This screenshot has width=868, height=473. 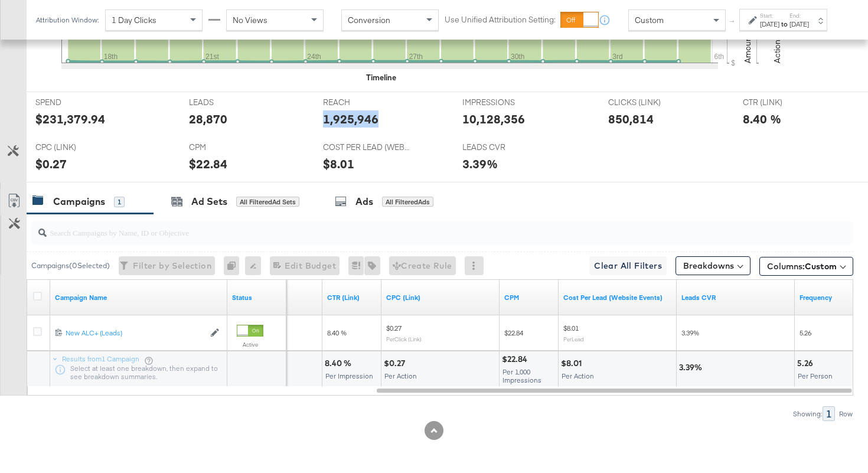 I want to click on div: All Filtered Ads, so click(x=407, y=202).